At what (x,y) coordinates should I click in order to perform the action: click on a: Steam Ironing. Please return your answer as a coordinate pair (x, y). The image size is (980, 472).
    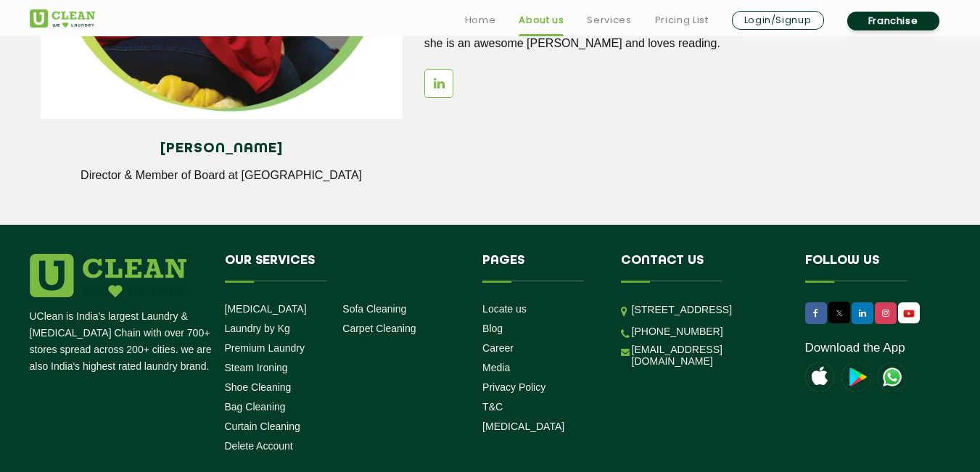
    Looking at the image, I should click on (256, 368).